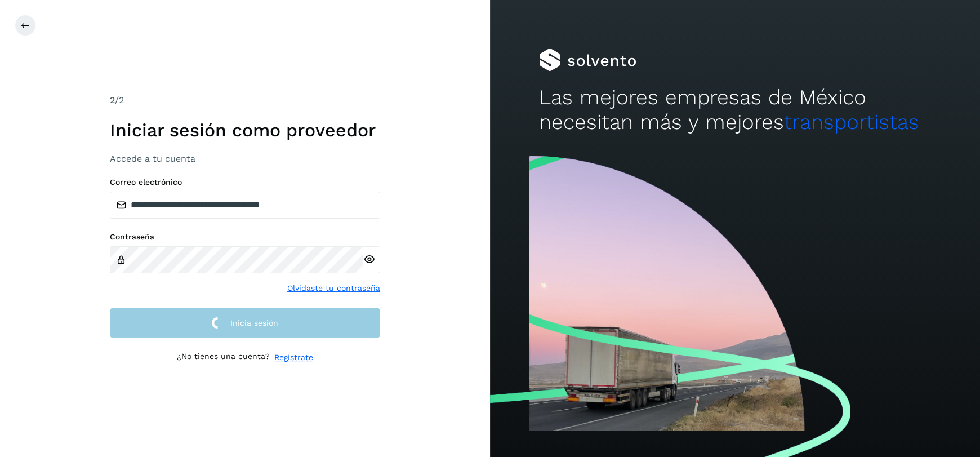 This screenshot has width=980, height=457. What do you see at coordinates (223, 357) in the screenshot?
I see `p: ¿No tienes una cuenta?` at bounding box center [223, 357].